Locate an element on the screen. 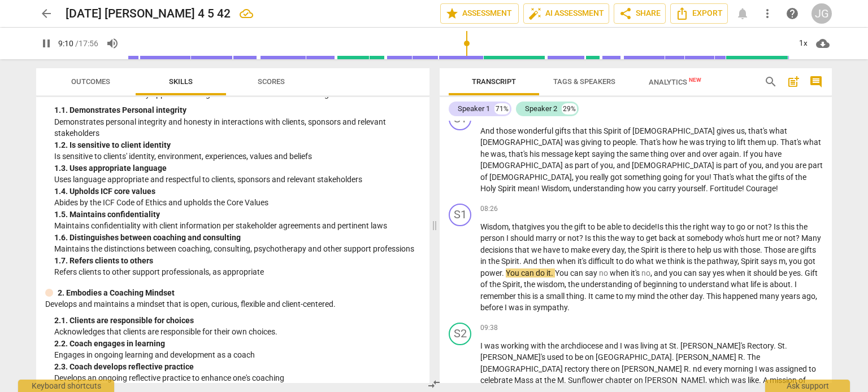 This screenshot has width=868, height=392. span: part is located at coordinates (582, 166).